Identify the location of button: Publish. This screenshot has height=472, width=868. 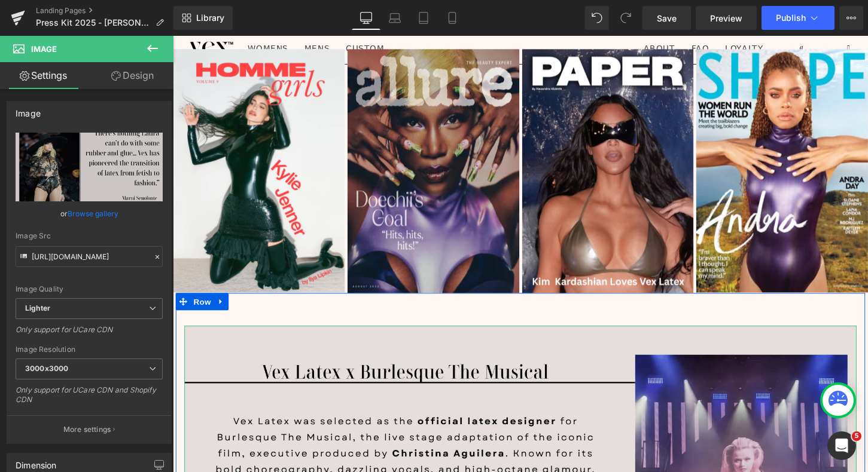
(798, 18).